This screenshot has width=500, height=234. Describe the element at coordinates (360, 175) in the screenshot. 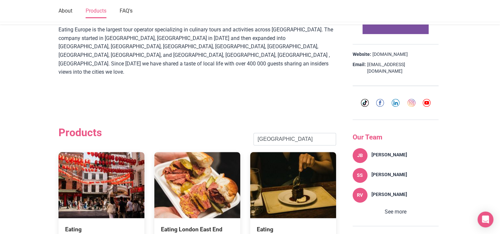

I see `div: SS` at that location.